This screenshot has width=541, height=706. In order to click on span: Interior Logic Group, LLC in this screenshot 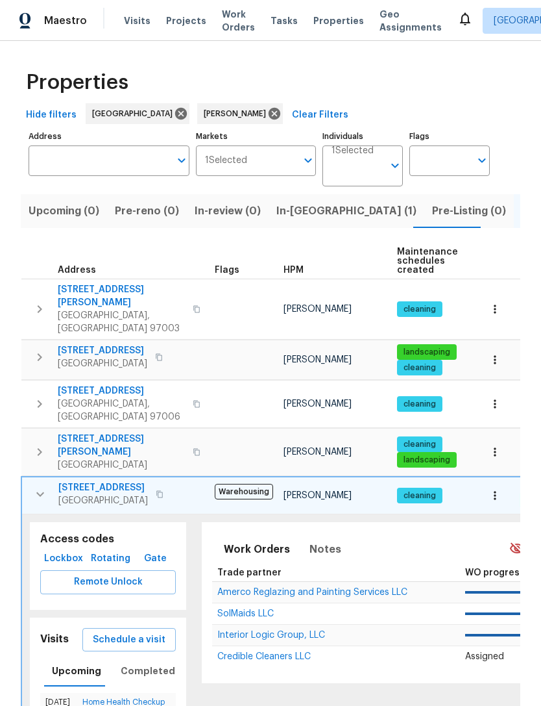, I will do `click(271, 635)`.